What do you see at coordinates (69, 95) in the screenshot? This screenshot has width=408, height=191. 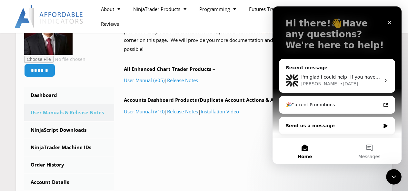 I see `a: Dashboard` at bounding box center [69, 95].